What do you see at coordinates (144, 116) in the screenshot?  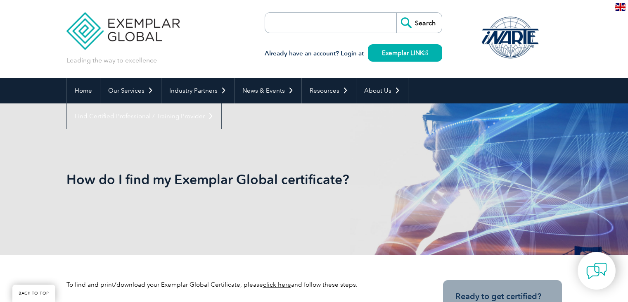 I see `a: Find Certified Professional / Training Provider` at bounding box center [144, 116].